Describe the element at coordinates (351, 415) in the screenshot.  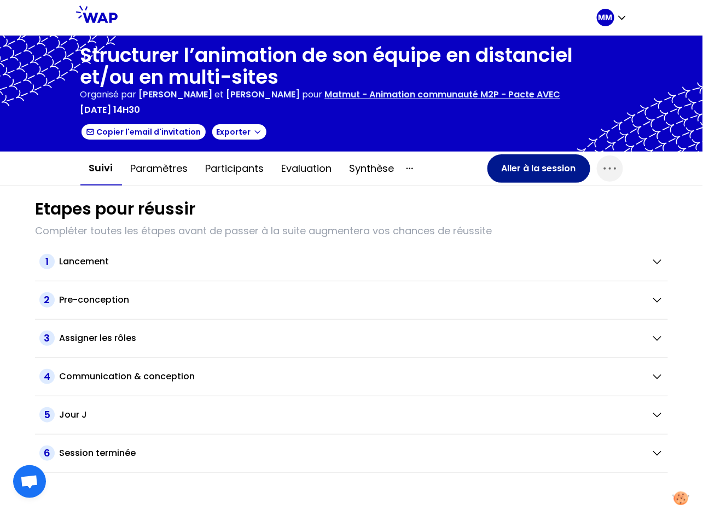
I see `button: 5Jour J` at that location.